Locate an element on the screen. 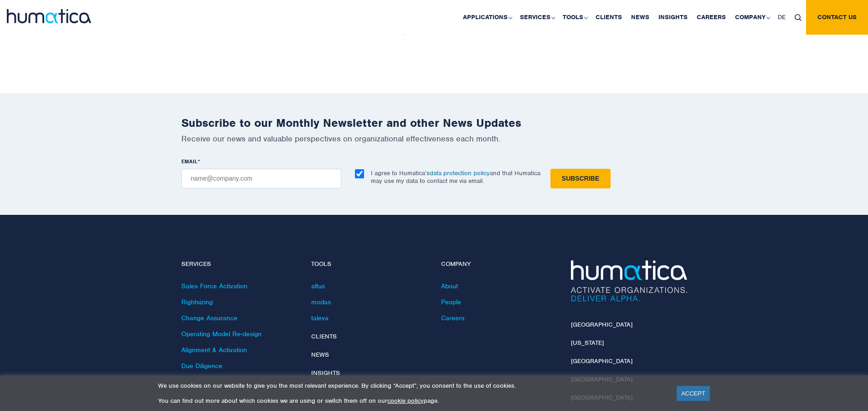 The image size is (868, 411). input: Subscribe is located at coordinates (580, 179).